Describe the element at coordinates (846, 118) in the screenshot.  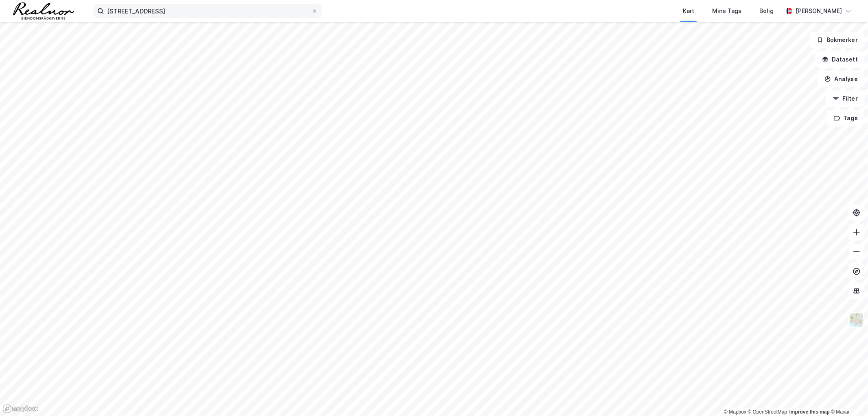
I see `button: Tags` at that location.